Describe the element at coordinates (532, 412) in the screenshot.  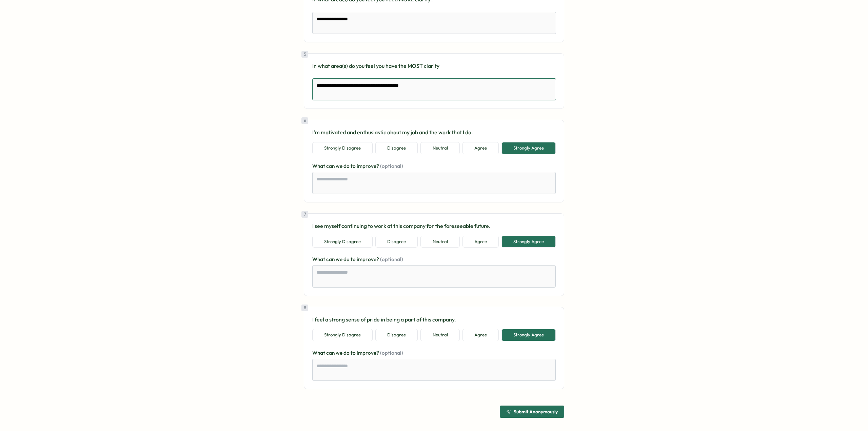
I see `button: Submit Anonymously` at that location.